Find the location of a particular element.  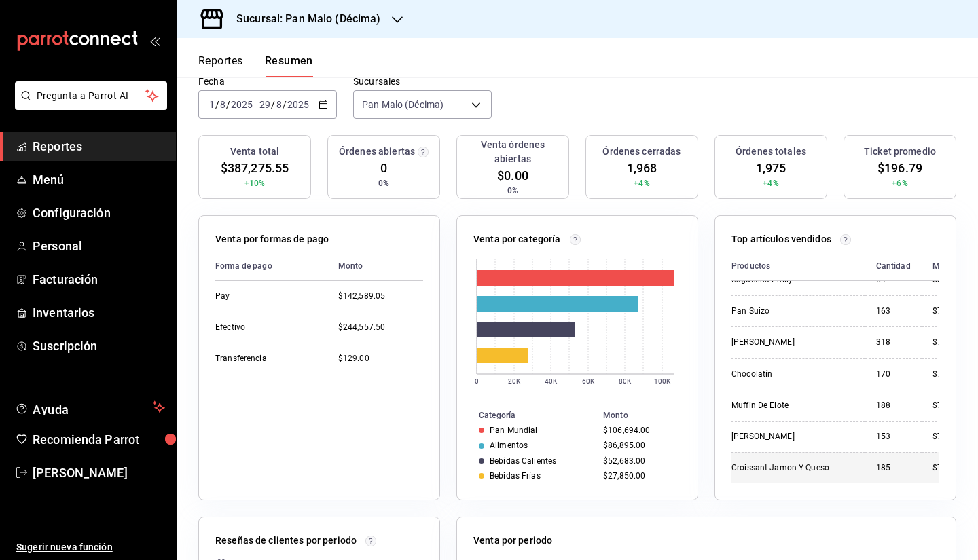

div: Bebidas Frías is located at coordinates (515, 476).